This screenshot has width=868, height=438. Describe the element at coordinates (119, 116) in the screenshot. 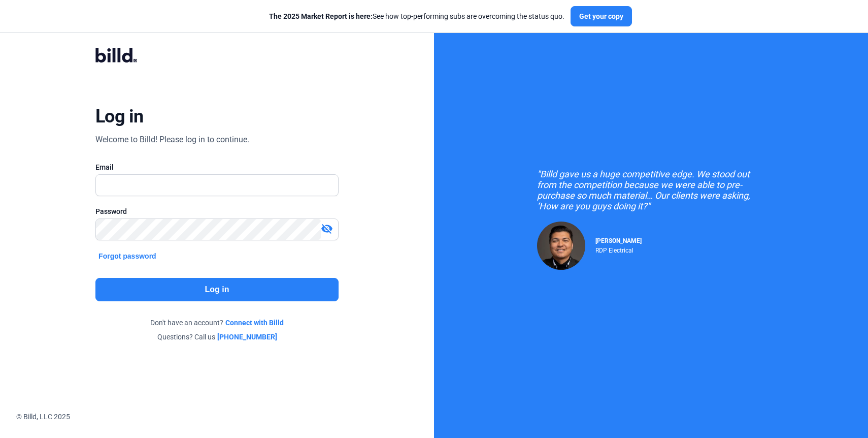

I see `div: Log in` at that location.